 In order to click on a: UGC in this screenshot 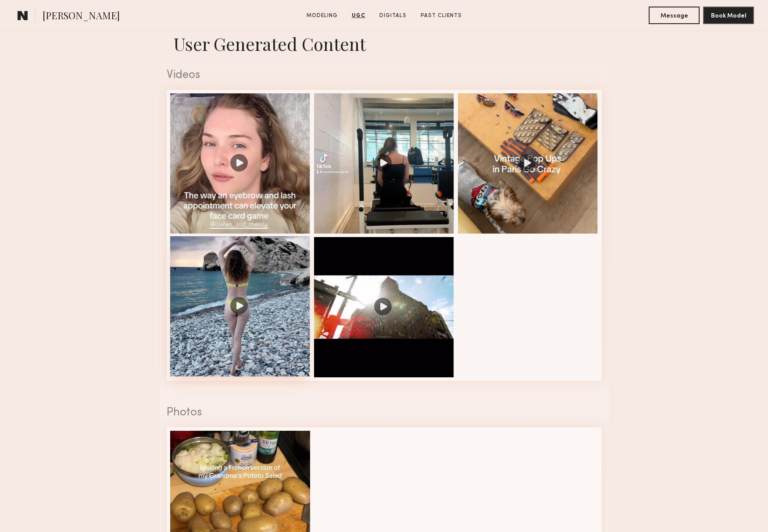, I will do `click(359, 16)`.